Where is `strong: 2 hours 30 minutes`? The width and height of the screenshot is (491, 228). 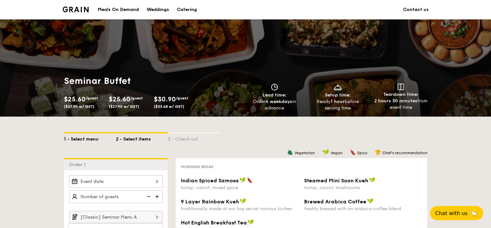 strong: 2 hours 30 minutes is located at coordinates (395, 101).